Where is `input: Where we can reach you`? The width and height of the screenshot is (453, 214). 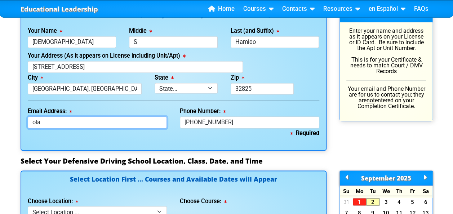
input: Where we can reach you is located at coordinates (249, 122).